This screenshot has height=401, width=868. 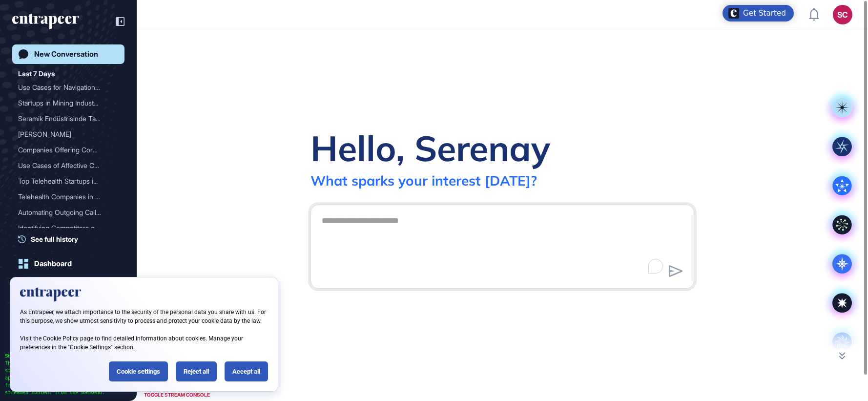 I want to click on div: Open Get Started checklist, so click(x=758, y=13).